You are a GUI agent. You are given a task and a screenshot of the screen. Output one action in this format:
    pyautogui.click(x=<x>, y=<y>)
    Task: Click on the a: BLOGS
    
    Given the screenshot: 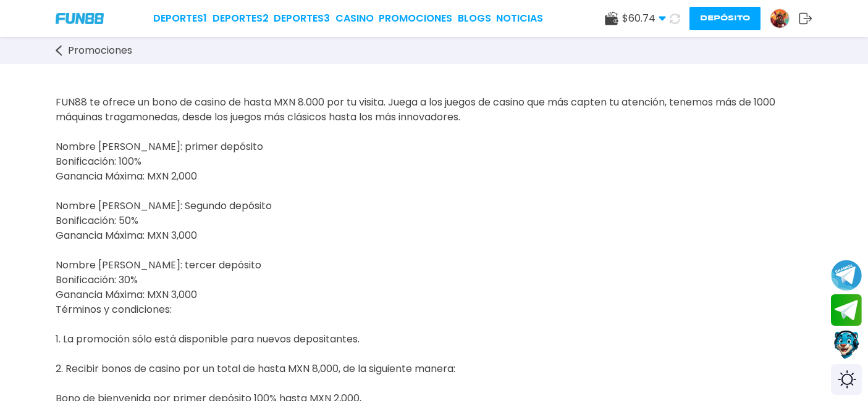 What is the action you would take?
    pyautogui.click(x=474, y=19)
    